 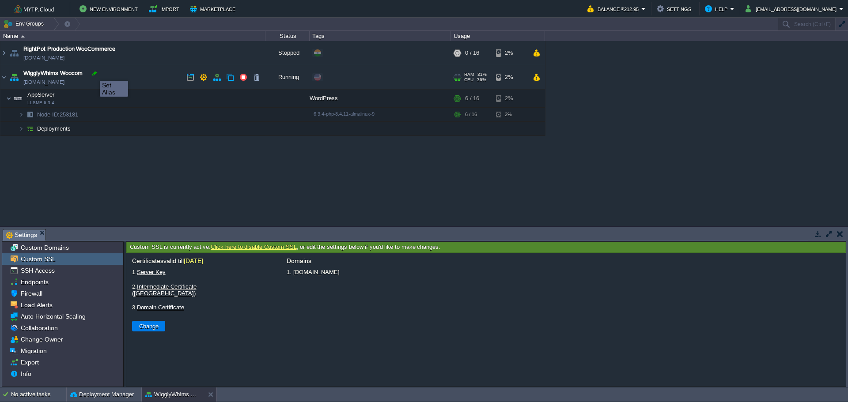 What do you see at coordinates (54, 129) in the screenshot?
I see `span: Deployments` at bounding box center [54, 129].